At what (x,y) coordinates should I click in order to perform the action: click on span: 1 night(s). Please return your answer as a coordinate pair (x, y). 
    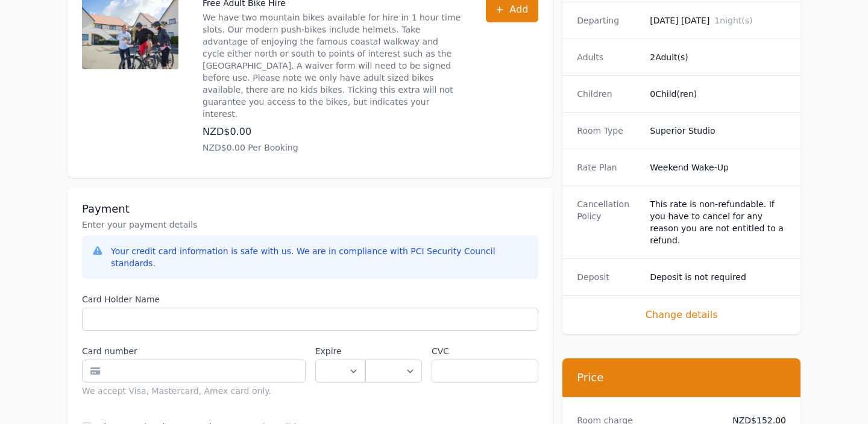
    Looking at the image, I should click on (733, 21).